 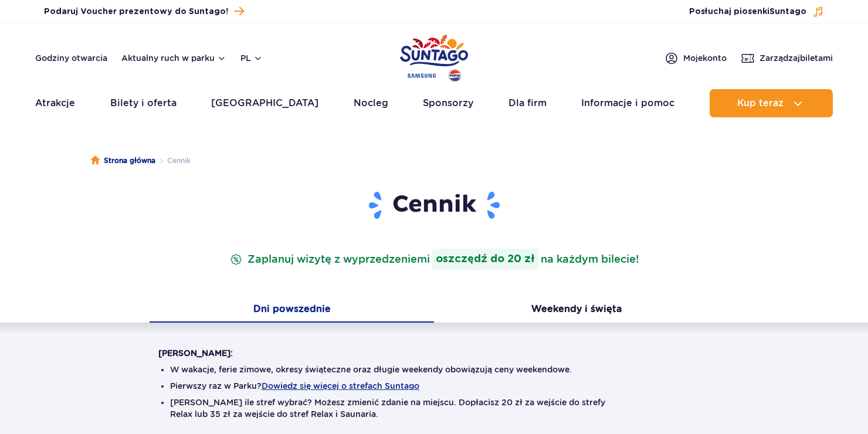 What do you see at coordinates (291, 310) in the screenshot?
I see `button: Dni powszednie` at bounding box center [291, 310].